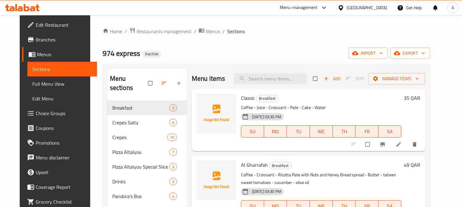  What do you see at coordinates (332, 79) in the screenshot?
I see `span: Add` at bounding box center [332, 79].